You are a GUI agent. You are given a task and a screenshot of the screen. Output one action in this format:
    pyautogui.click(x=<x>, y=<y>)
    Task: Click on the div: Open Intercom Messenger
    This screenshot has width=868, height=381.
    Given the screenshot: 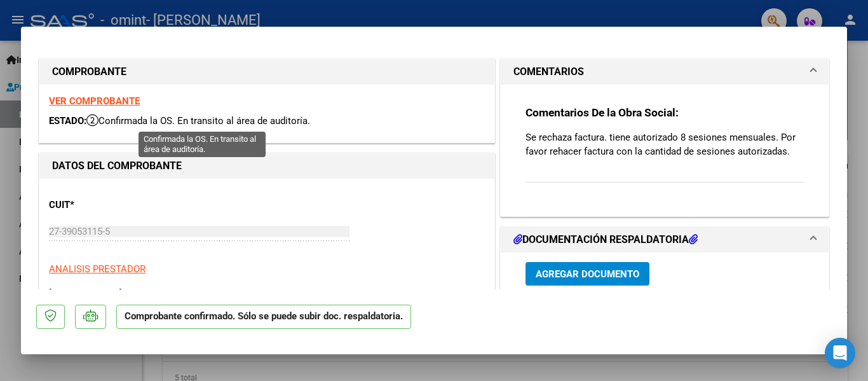 What is the action you would take?
    pyautogui.click(x=840, y=353)
    